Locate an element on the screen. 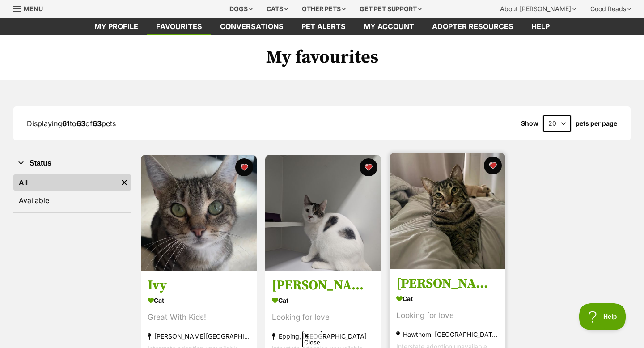 The width and height of the screenshot is (644, 348). a: Remove filter is located at coordinates (125, 183).